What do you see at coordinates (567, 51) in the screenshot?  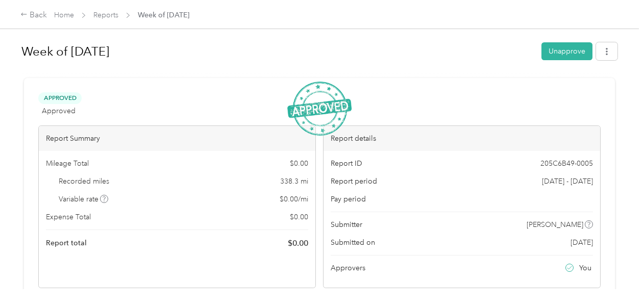 I see `button: Unapprove` at bounding box center [567, 51].